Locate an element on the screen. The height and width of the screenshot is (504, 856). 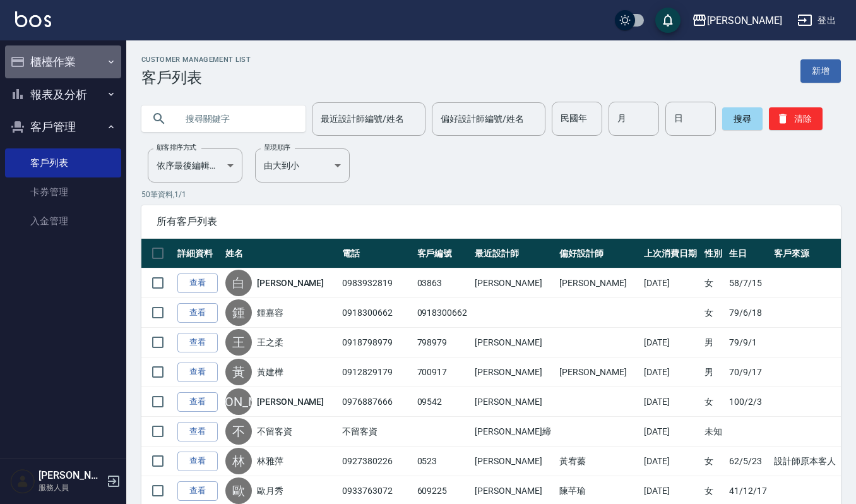
th: 性別 is located at coordinates (713, 253).